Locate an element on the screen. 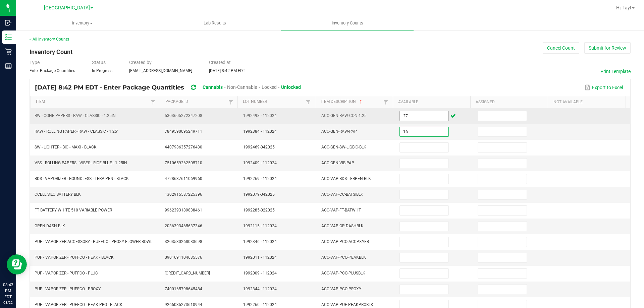  th: Not Available is located at coordinates (586, 102).